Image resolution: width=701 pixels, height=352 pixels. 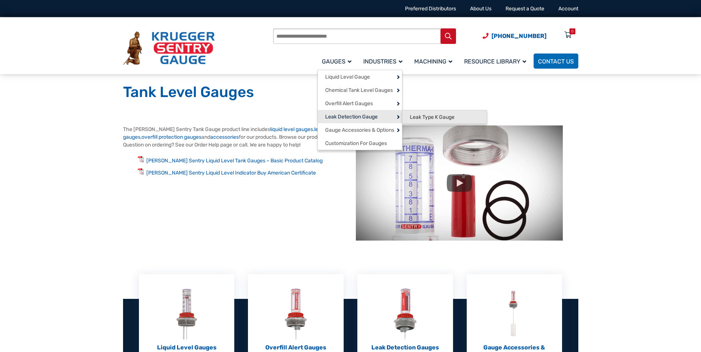 What do you see at coordinates (568, 8) in the screenshot?
I see `a: Account` at bounding box center [568, 8].